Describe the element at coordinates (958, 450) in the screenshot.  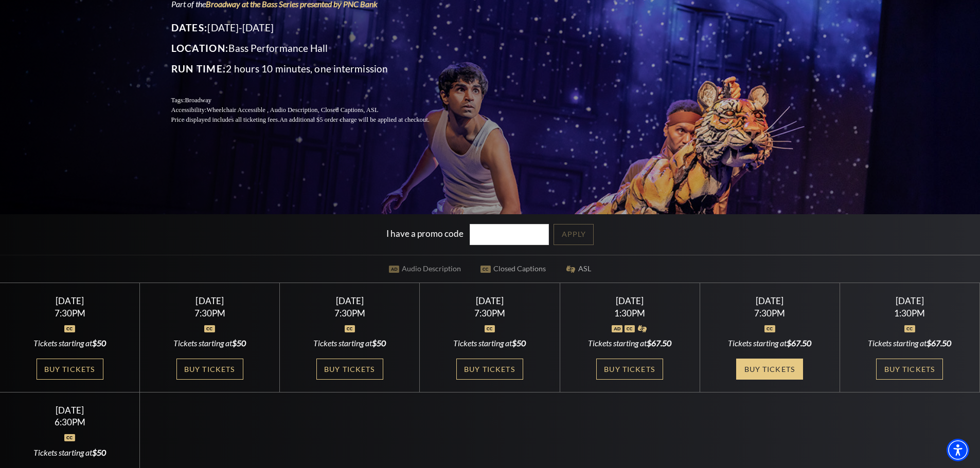
I see `div: Accessibility Menu` at that location.